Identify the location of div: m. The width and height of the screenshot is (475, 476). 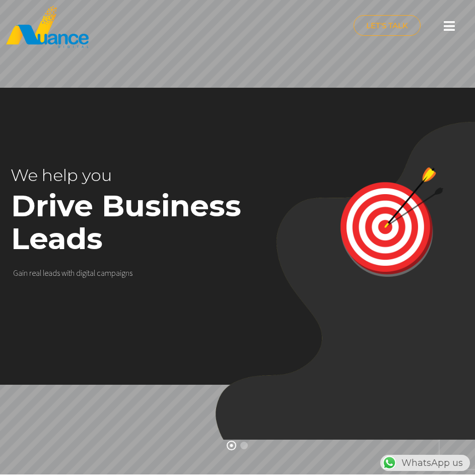
(108, 273).